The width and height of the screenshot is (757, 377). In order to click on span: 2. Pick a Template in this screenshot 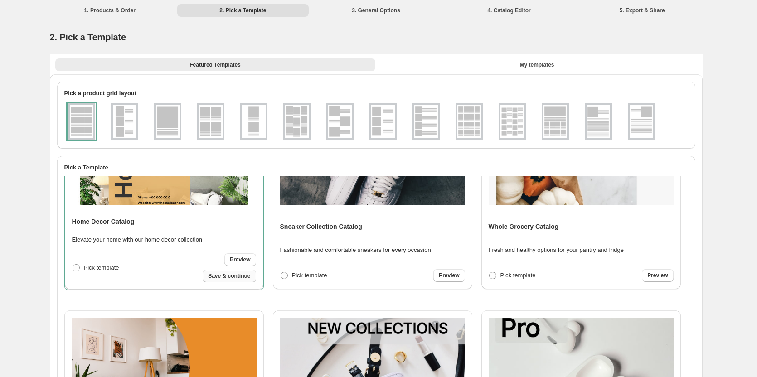, I will do `click(88, 37)`.